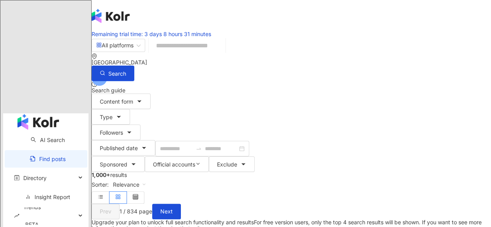 The image size is (491, 227). What do you see at coordinates (123, 148) in the screenshot?
I see `button: Published date` at bounding box center [123, 148].